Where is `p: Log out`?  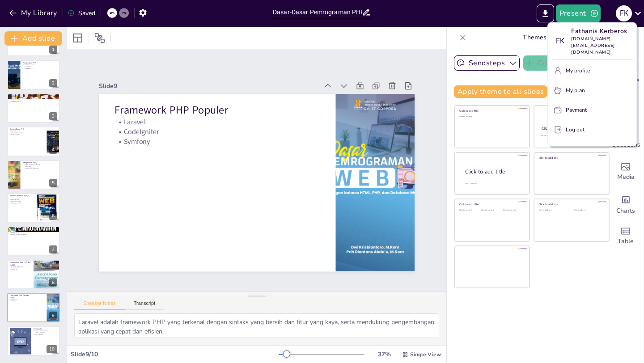
p: Log out is located at coordinates (576, 130).